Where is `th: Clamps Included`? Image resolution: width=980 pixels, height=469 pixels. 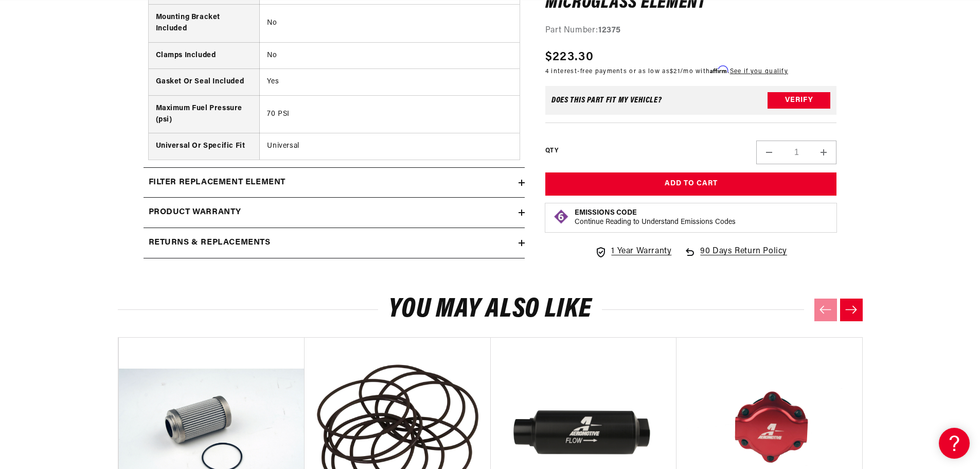 th: Clamps Included is located at coordinates (204, 55).